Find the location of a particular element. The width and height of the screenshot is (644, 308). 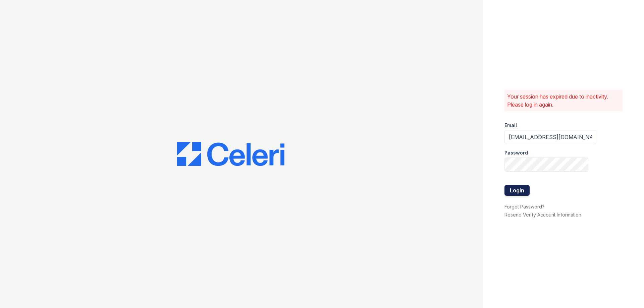

img: CE_Logo_Blue-a8612792a0a2168367f1c8372b55b34899dd931a85d93a1a3d3e32e68fde9ad4.png is located at coordinates (231, 154).